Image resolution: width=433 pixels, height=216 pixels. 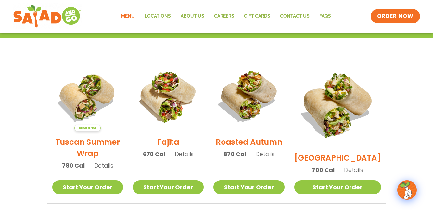 I want to click on nav: Menu, so click(x=226, y=16).